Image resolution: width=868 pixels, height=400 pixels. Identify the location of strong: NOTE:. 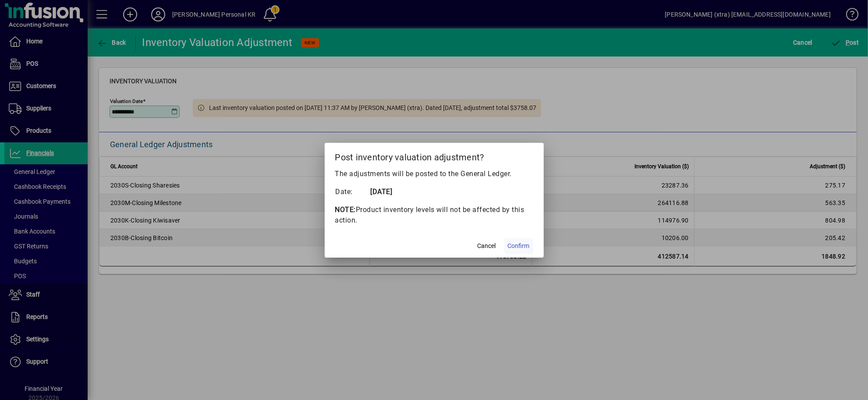
(345, 209).